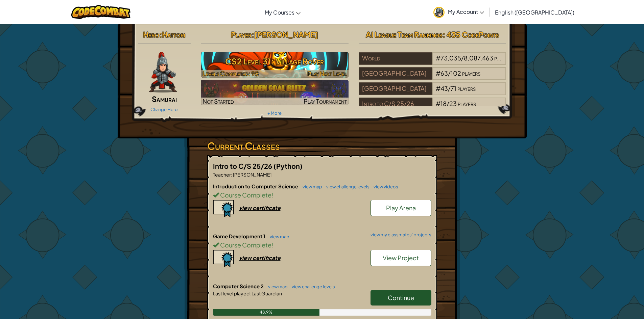  Describe the element at coordinates (384, 187) in the screenshot. I see `a: view videos` at that location.